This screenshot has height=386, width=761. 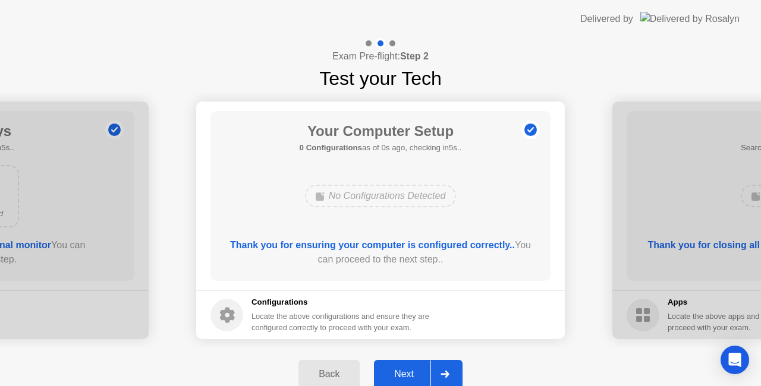 I want to click on b: Step 2, so click(x=414, y=56).